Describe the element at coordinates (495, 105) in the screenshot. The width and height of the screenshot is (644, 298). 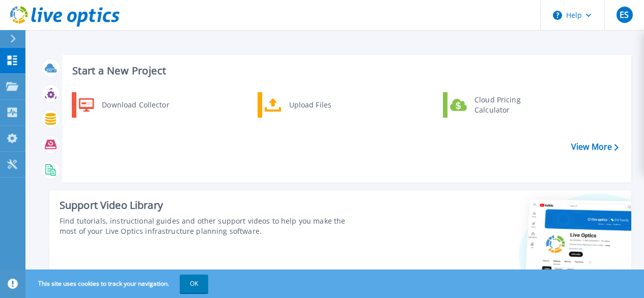
I see `a: Cloud Pricing Calculator` at that location.